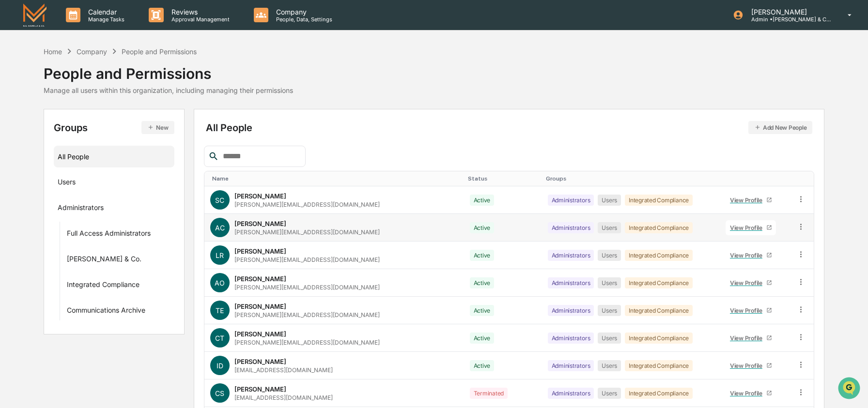  I want to click on a: 🔎Data Lookup, so click(35, 145).